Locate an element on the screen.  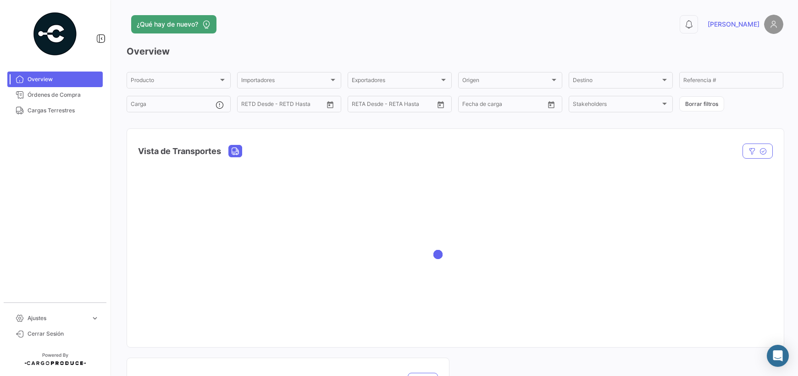
img: powered-by.png is located at coordinates (55, 34).